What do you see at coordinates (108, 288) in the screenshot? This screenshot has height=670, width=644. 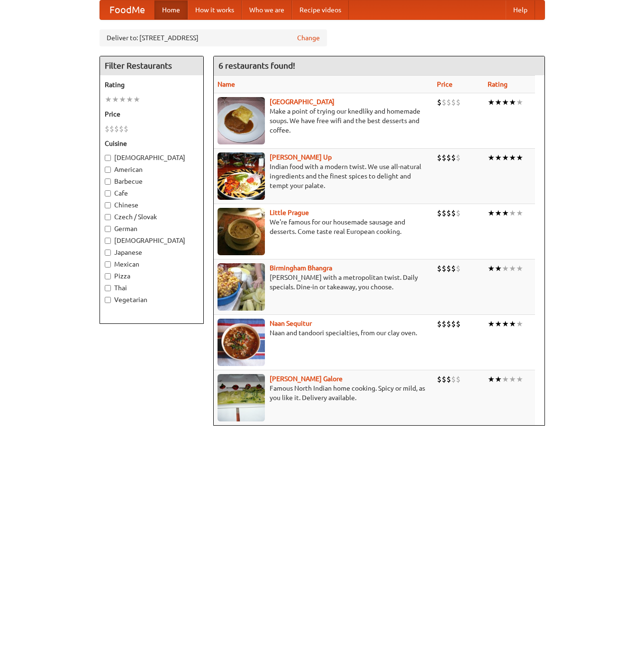 I see `input: Thai` at bounding box center [108, 288].